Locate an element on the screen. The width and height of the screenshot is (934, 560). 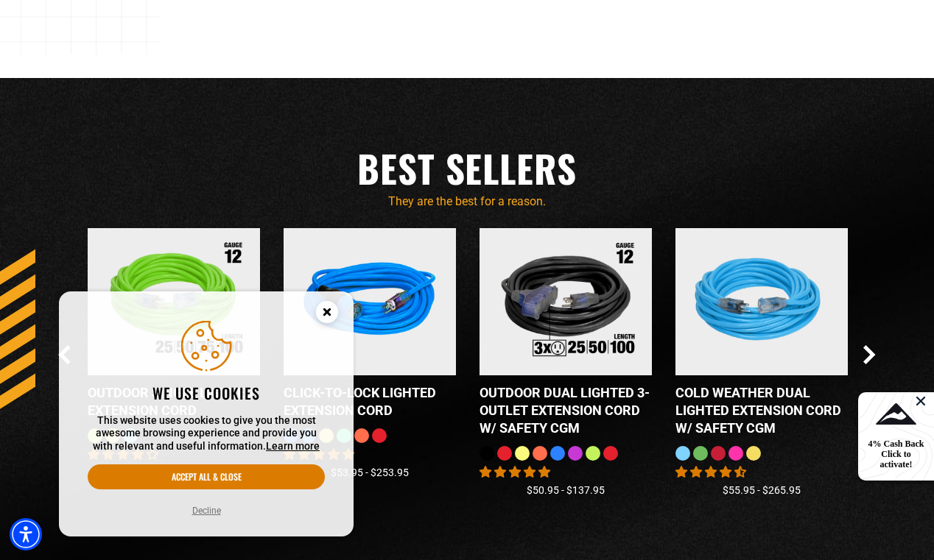
div: $50.95 - $137.95 is located at coordinates (565, 490).